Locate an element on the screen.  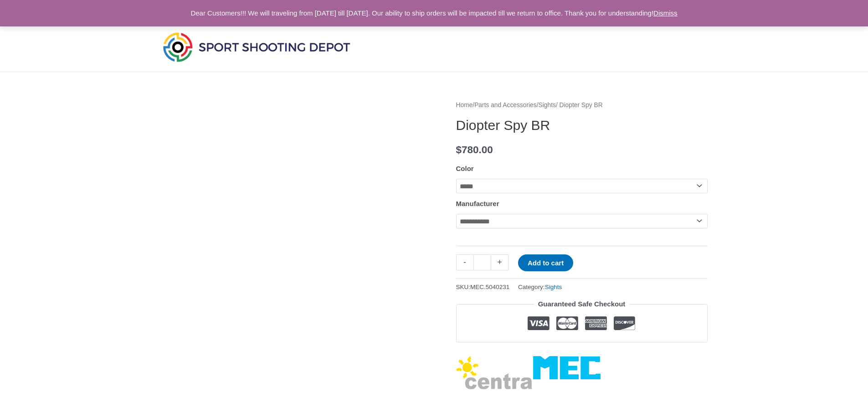
img: Sport Shooting Depot is located at coordinates (256, 47).